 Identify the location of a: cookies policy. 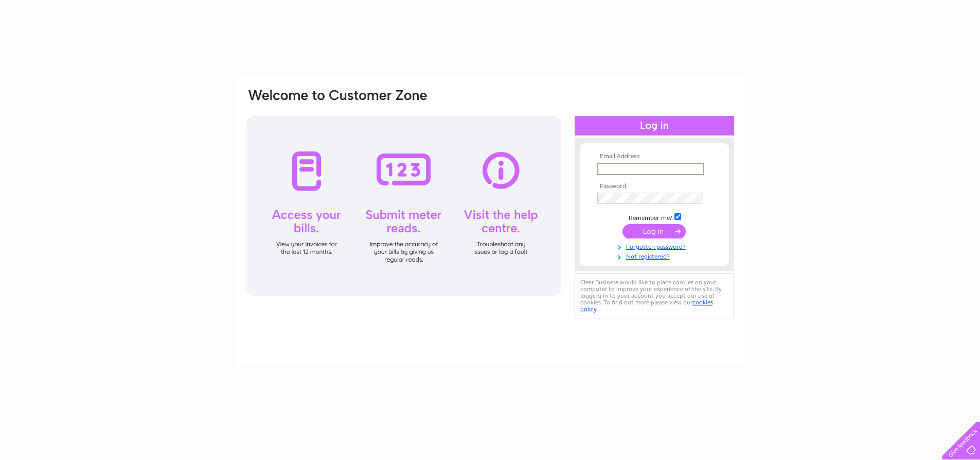
(647, 305).